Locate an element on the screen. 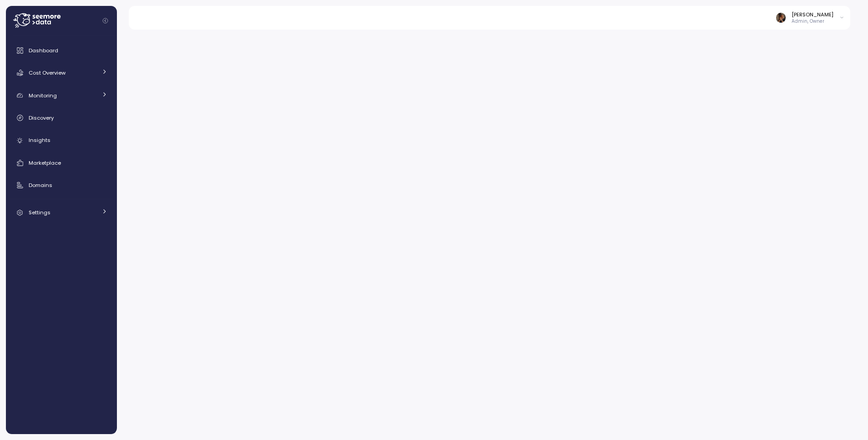 The image size is (868, 440). span: Cost Overview is located at coordinates (47, 73).